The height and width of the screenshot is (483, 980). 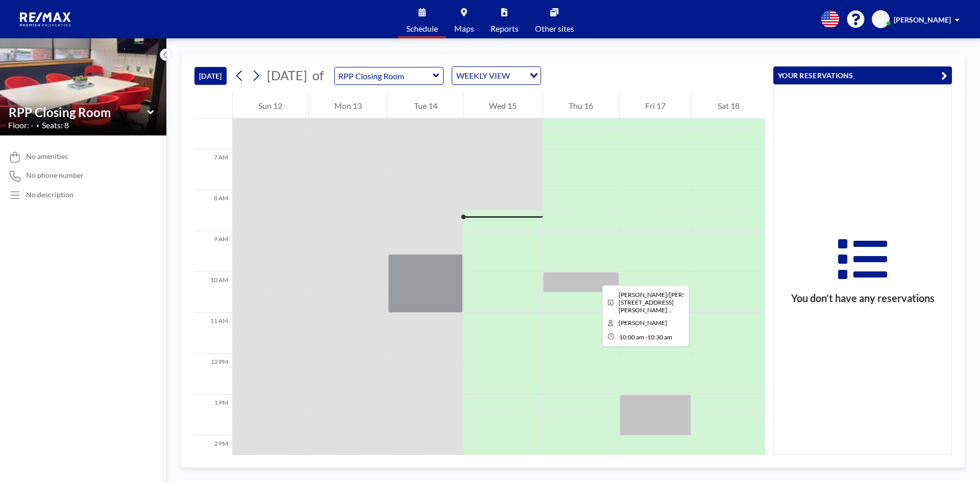 I want to click on span: WEEKLY VIEW, so click(x=483, y=76).